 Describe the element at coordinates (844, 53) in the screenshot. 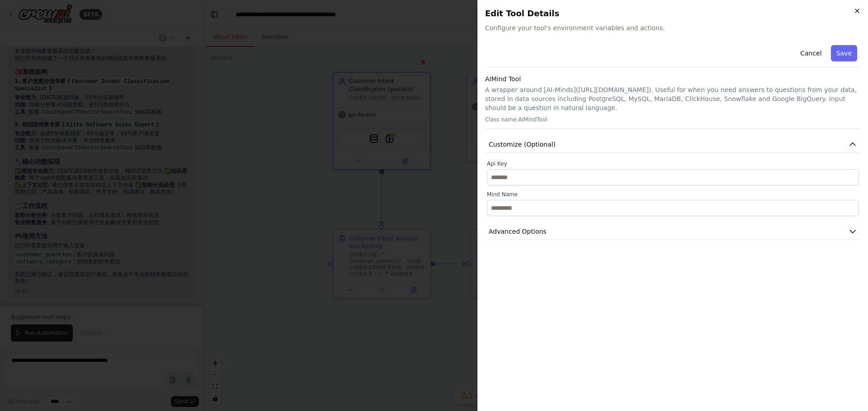

I see `button: Save` at that location.